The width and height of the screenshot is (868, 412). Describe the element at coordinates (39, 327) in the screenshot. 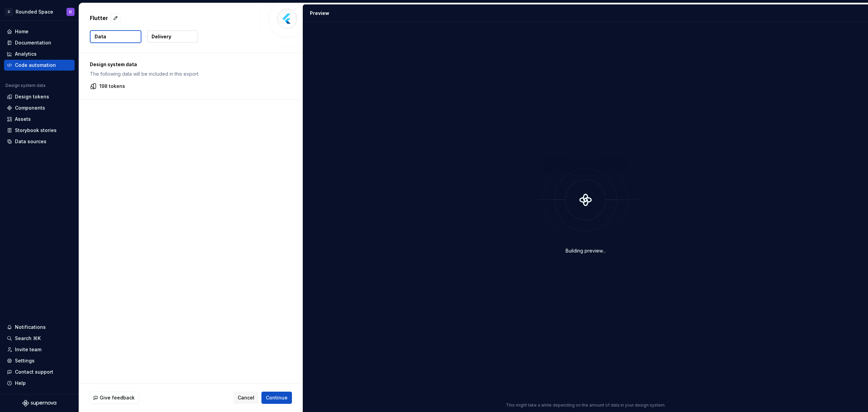

I see `button: Notifications` at that location.